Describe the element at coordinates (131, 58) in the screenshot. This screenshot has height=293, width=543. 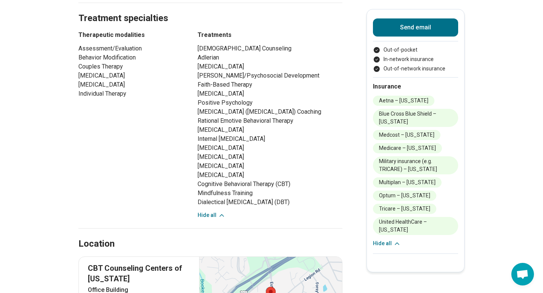
I see `li: Behavior Modification` at that location.